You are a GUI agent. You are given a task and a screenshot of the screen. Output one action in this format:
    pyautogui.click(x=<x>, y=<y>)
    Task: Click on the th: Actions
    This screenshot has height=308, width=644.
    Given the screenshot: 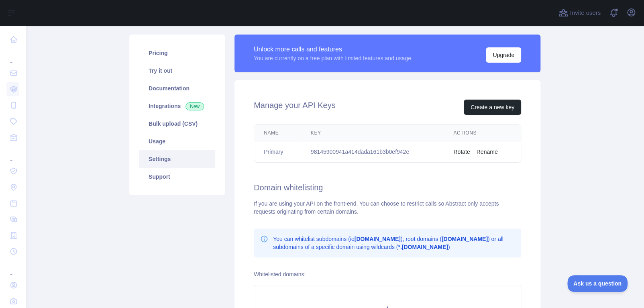 What is the action you would take?
    pyautogui.click(x=482, y=133)
    